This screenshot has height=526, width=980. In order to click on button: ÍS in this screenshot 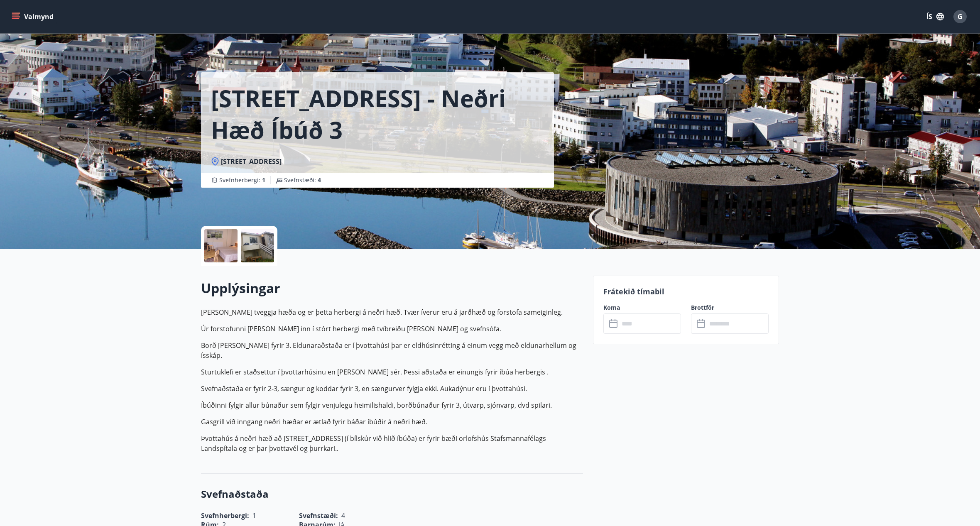, I will do `click(935, 17)`.